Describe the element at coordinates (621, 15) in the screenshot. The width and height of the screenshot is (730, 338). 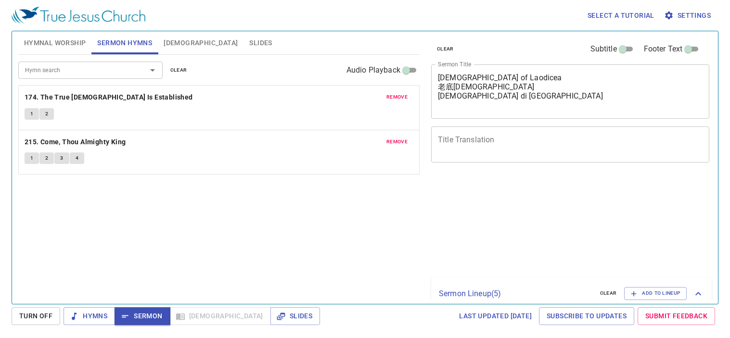
I see `span: Select a tutorial` at that location.